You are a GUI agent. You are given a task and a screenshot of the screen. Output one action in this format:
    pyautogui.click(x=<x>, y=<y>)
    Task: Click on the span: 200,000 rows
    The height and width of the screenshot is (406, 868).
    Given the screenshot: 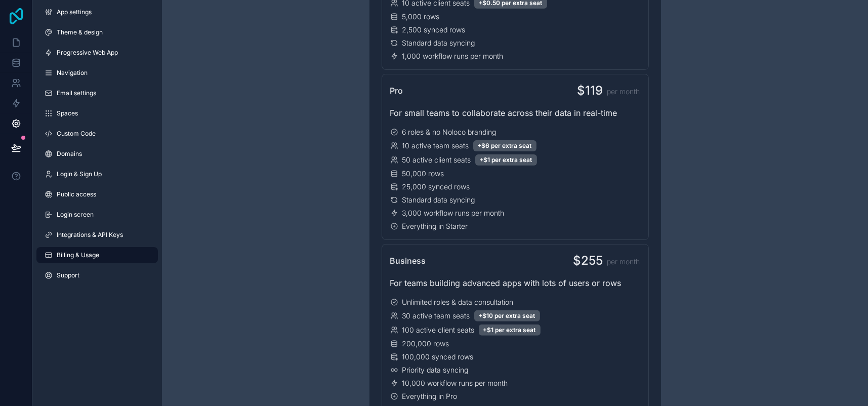 What is the action you would take?
    pyautogui.click(x=426, y=344)
    